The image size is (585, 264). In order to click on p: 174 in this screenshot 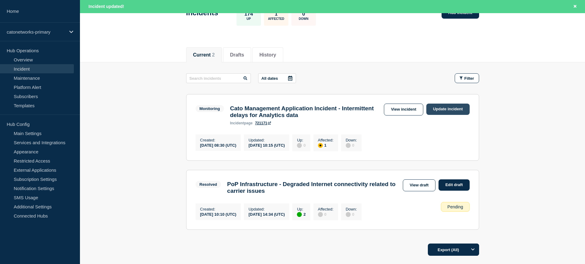, I will do `click(249, 14)`.